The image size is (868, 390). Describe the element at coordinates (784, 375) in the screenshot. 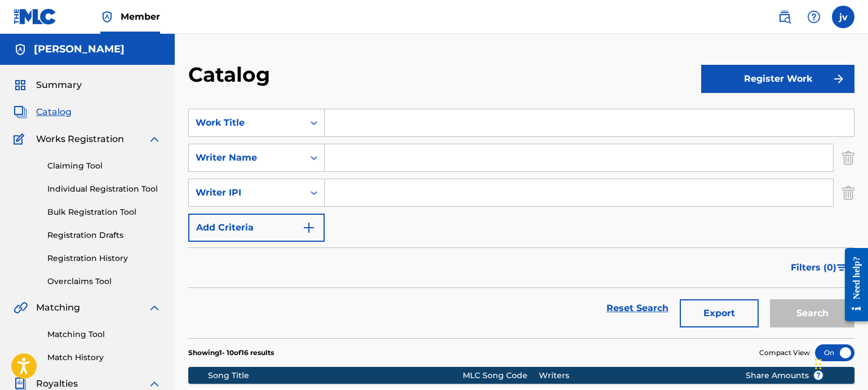

I see `span: Share Amounts` at that location.